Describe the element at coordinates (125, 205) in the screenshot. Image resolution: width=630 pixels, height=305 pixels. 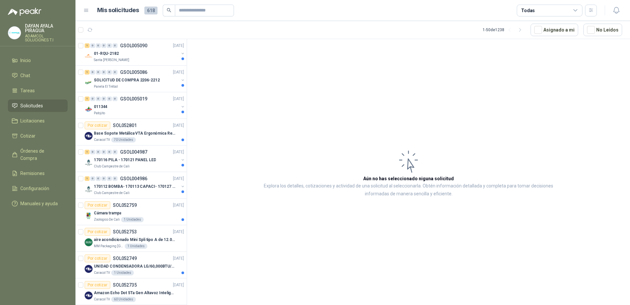
I see `p: SOL052759` at that location.